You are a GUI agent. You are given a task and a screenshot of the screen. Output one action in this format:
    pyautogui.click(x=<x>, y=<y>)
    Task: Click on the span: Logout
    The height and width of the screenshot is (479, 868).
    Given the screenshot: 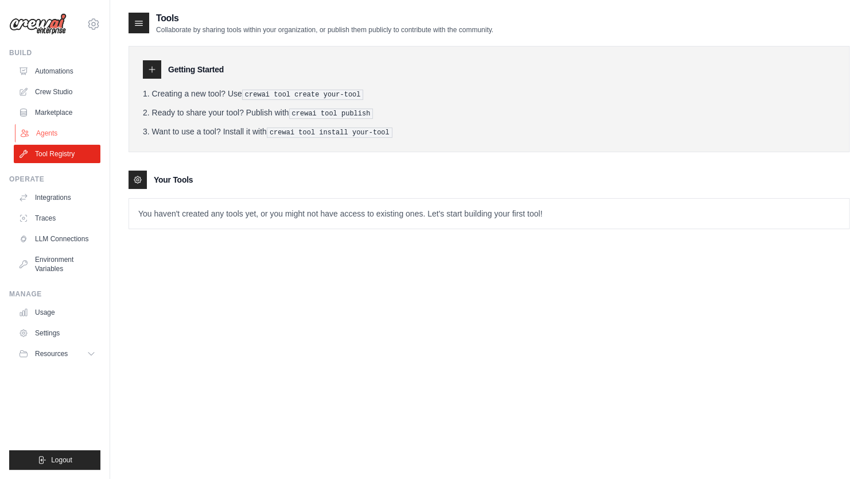 What is the action you would take?
    pyautogui.click(x=61, y=460)
    